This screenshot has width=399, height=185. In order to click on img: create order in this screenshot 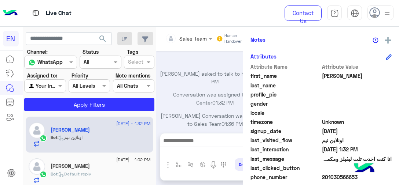, I will do `click(203, 165)`.